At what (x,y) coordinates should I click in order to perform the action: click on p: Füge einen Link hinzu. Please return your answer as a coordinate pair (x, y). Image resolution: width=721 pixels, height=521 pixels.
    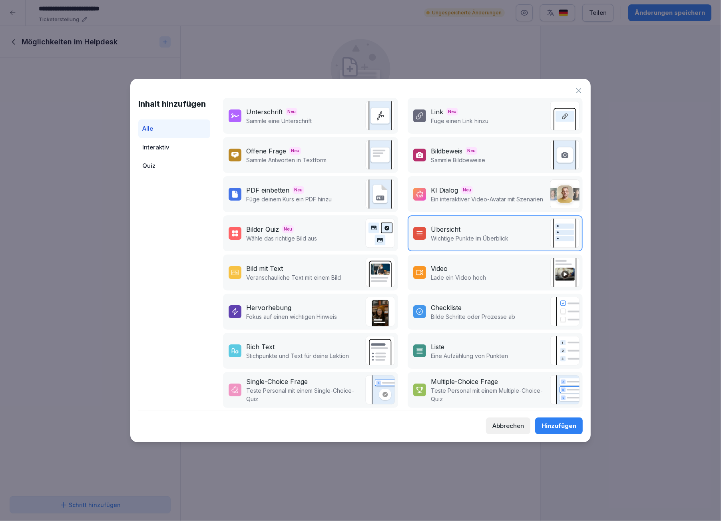
    Looking at the image, I should click on (460, 121).